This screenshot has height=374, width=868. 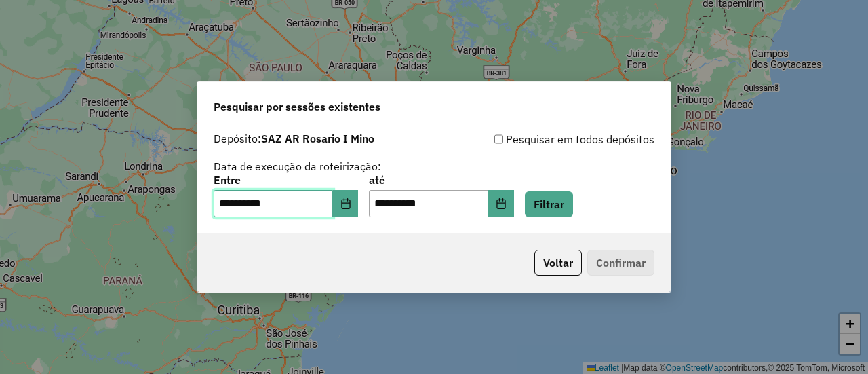 I want to click on div: Pesquisar em todos depósitos, so click(x=544, y=140).